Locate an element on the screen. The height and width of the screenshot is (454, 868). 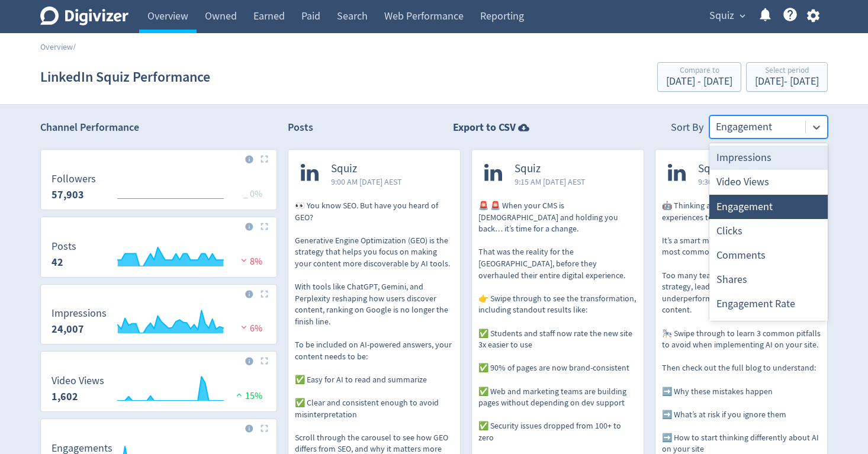
span: 15% is located at coordinates (247, 396).